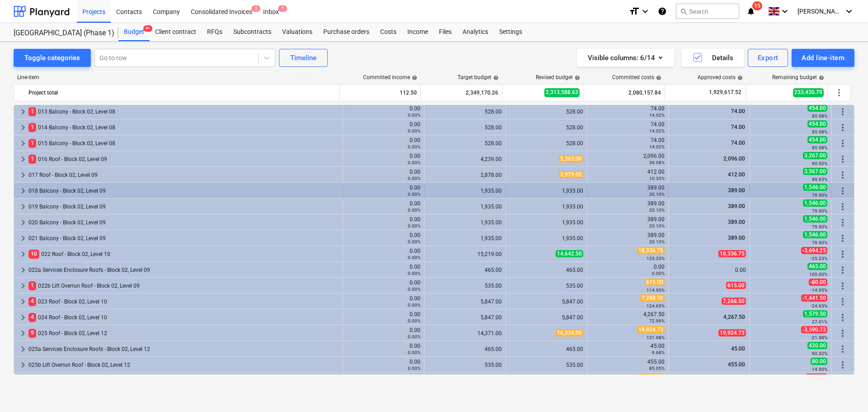 The image size is (868, 412). What do you see at coordinates (818, 274) in the screenshot?
I see `small: 100.00%` at bounding box center [818, 274].